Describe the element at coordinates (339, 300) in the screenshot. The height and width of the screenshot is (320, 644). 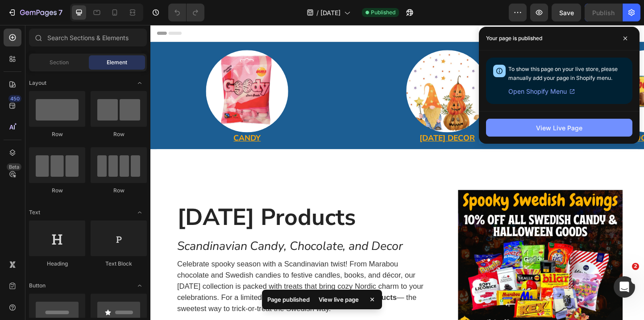
I see `div: View live page` at that location.